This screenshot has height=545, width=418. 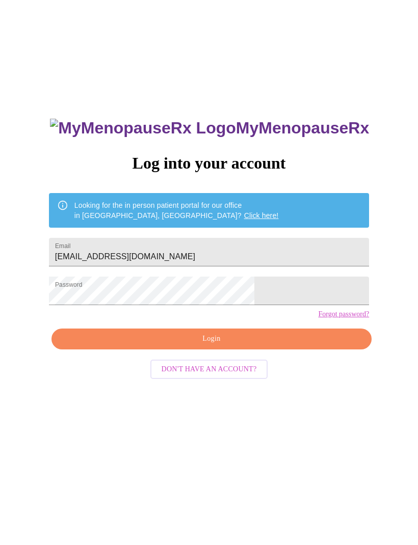 What do you see at coordinates (209, 368) in the screenshot?
I see `a: Don't have an account?` at bounding box center [209, 368].